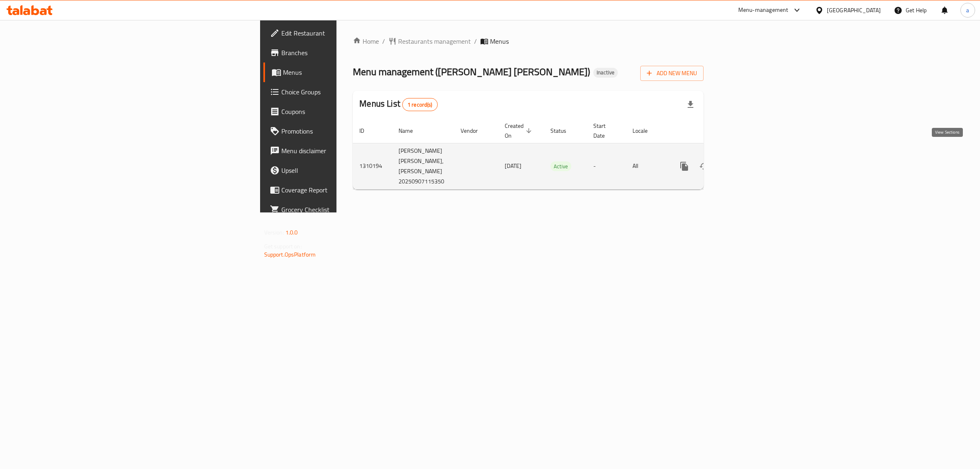  What do you see at coordinates (647, 166) in the screenshot?
I see `td: All` at bounding box center [647, 166].